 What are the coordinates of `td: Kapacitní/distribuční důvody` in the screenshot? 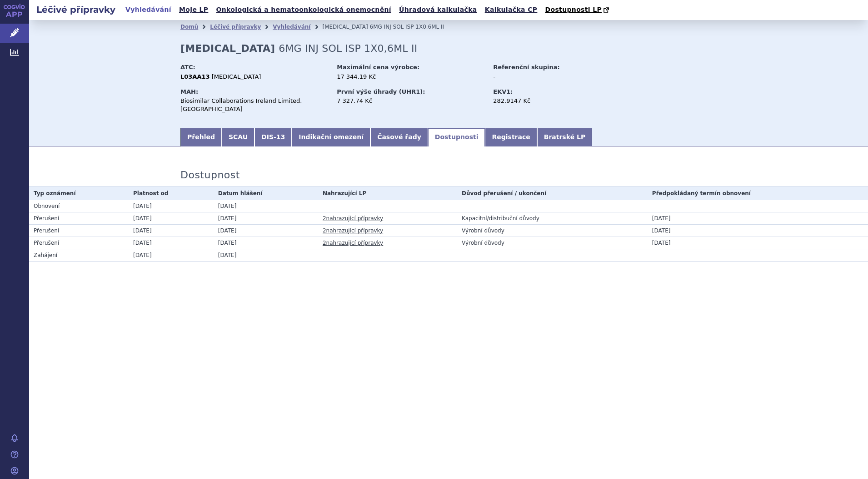 It's located at (552, 218).